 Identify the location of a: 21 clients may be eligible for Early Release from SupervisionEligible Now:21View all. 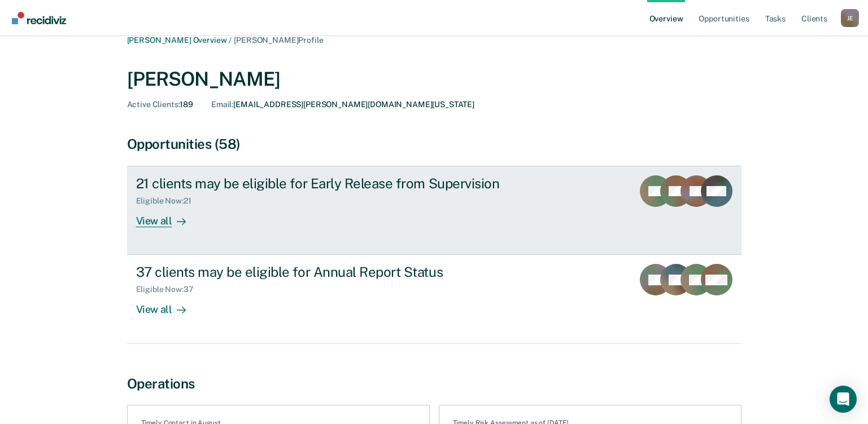
(434, 210).